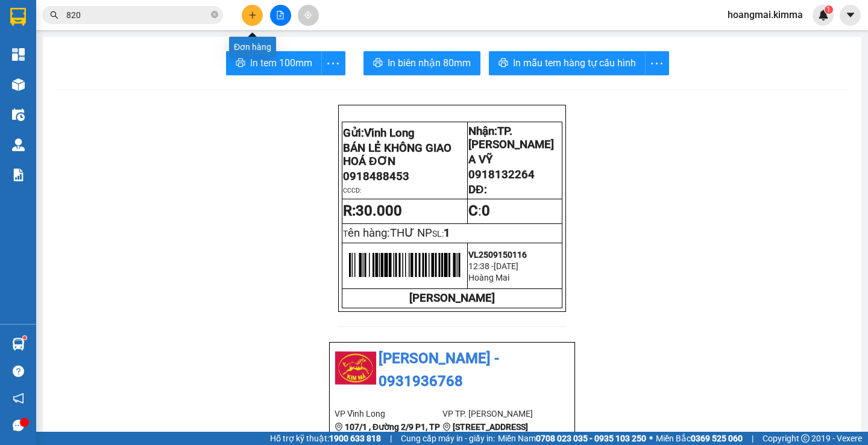 The height and width of the screenshot is (445, 868). What do you see at coordinates (308, 15) in the screenshot?
I see `span: aim` at bounding box center [308, 15].